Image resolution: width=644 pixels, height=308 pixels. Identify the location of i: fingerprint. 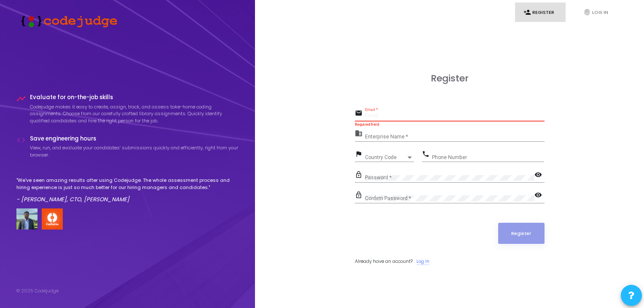
(588, 12).